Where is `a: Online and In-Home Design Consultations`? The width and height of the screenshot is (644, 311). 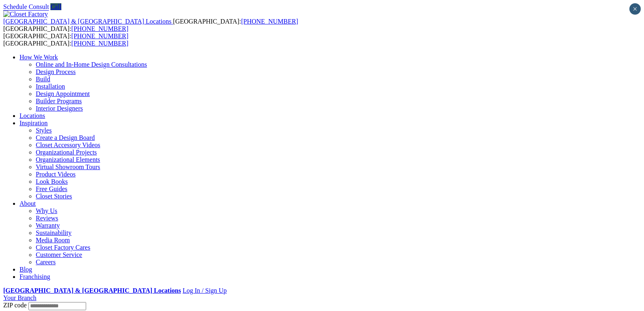 a: Online and In-Home Design Consultations is located at coordinates (92, 64).